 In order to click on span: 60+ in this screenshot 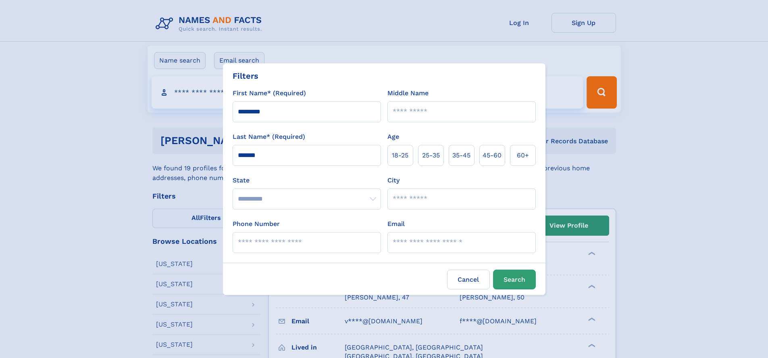, I will do `click(523, 155)`.